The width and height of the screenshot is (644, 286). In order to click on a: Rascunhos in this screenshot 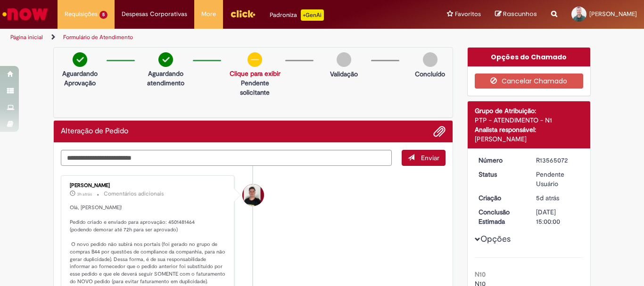, I will do `click(515, 14)`.